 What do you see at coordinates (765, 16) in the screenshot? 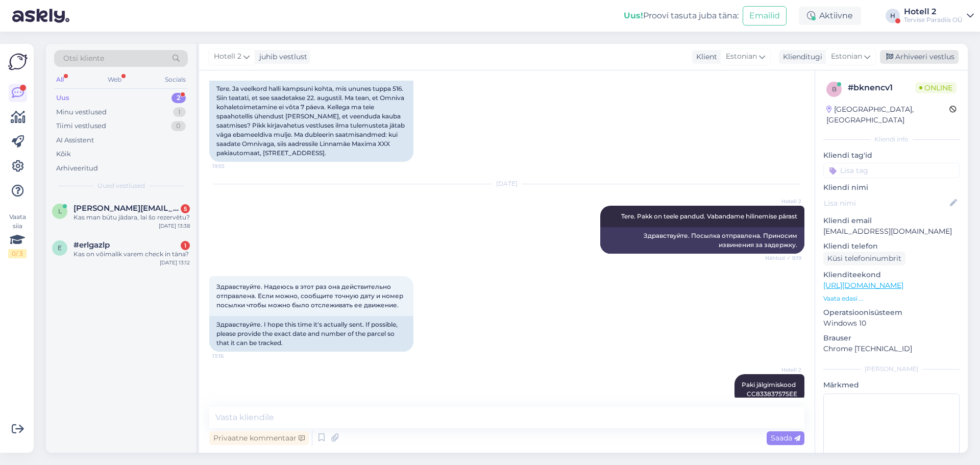
I see `button: Emailid` at bounding box center [765, 16].